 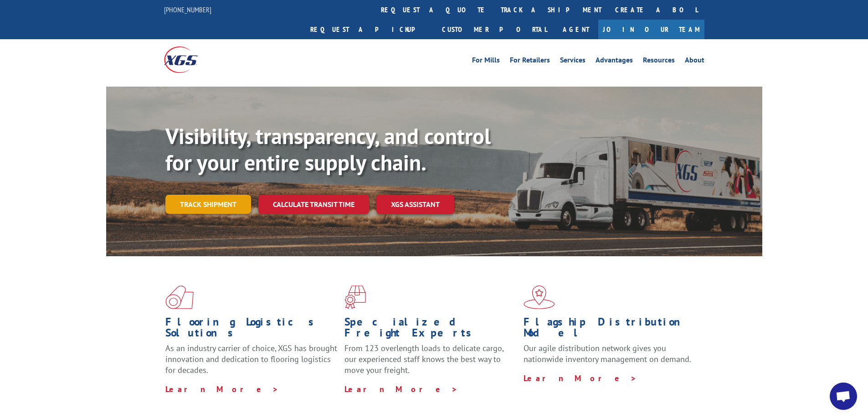 I want to click on a: Calculate transit time, so click(x=314, y=205).